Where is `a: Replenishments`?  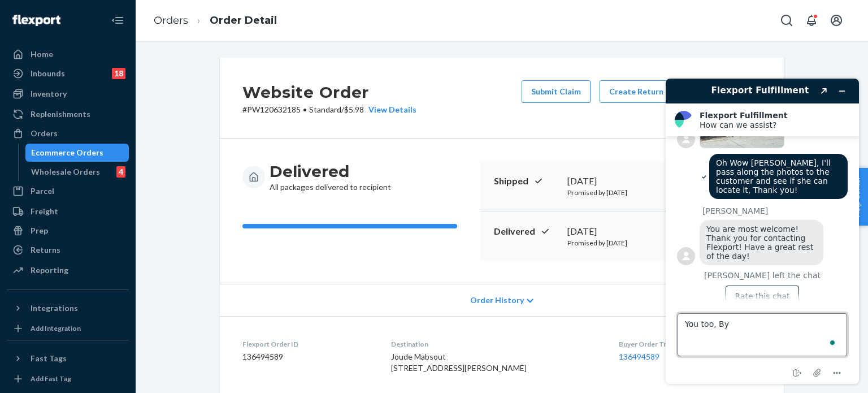
a: Replenishments is located at coordinates (68, 114).